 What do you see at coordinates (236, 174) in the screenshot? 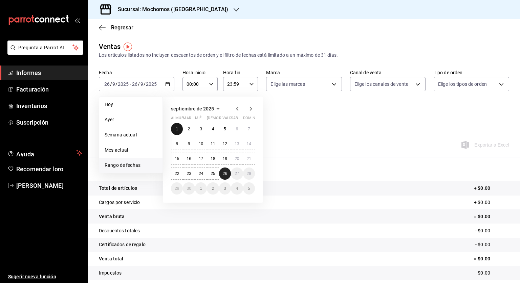
I see `button: 27 de septiembre de 2025` at bounding box center [236, 174].